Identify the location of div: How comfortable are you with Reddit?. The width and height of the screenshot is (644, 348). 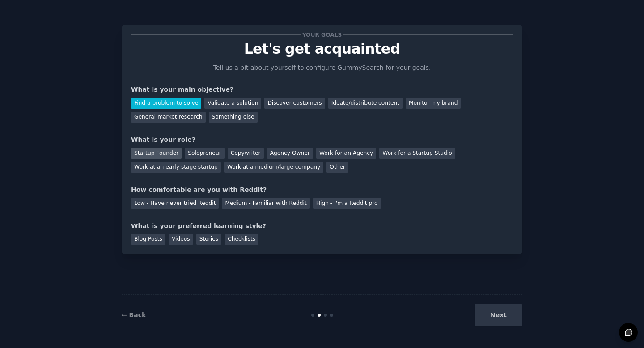
(322, 190).